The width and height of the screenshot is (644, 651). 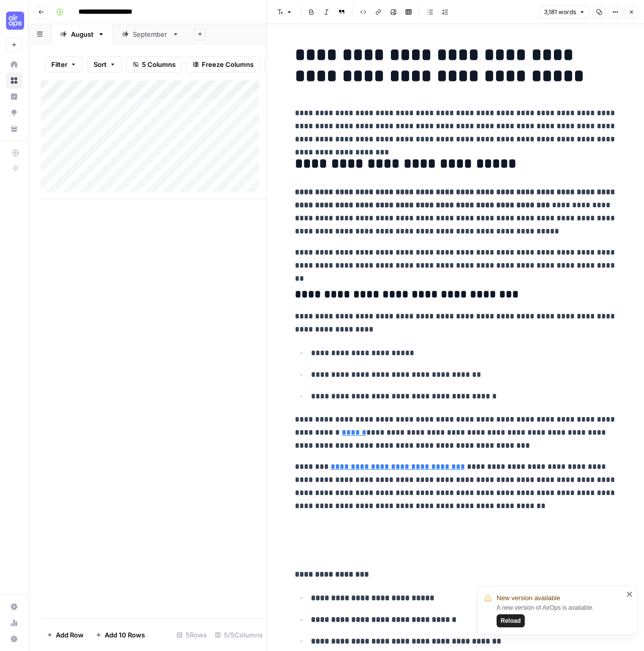 I want to click on a: Browse, so click(x=14, y=81).